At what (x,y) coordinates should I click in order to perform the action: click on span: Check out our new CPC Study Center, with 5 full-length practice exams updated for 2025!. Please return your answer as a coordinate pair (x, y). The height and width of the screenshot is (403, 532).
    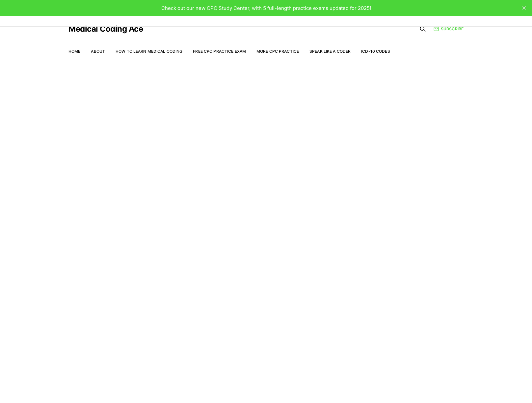
    Looking at the image, I should click on (266, 8).